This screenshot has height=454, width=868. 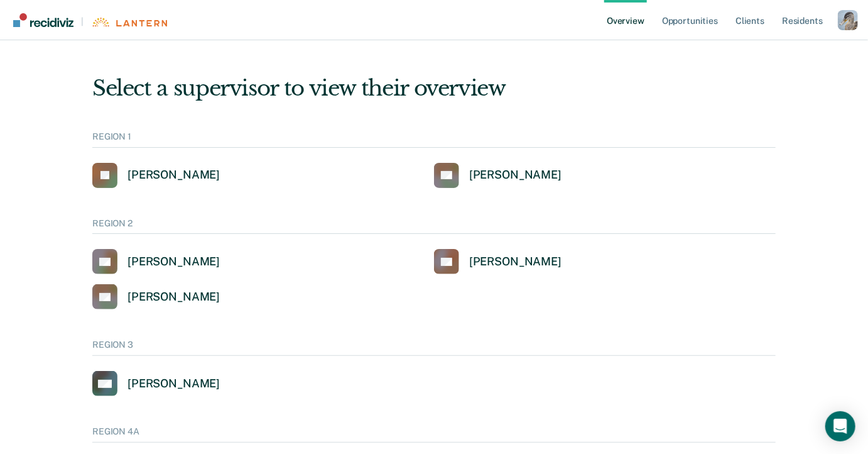 I want to click on div: REGION 3, so click(x=434, y=348).